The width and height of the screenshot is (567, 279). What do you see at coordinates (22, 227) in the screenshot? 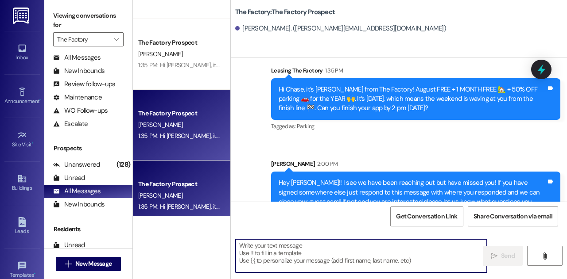
I see `a: Leads` at bounding box center [22, 227].